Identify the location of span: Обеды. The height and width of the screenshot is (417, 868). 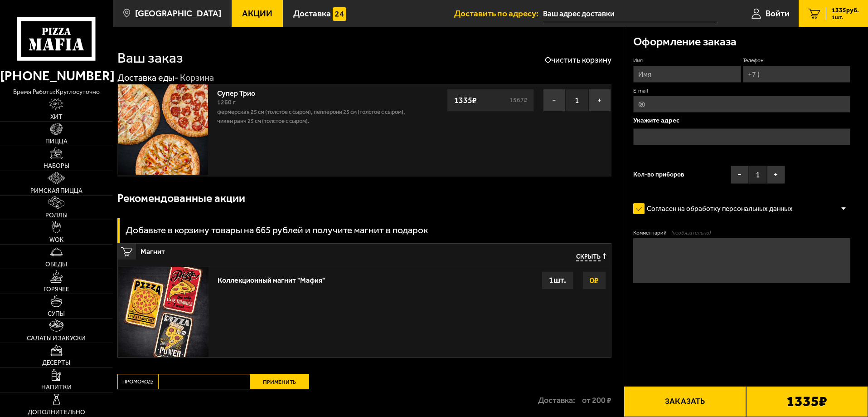
(56, 264).